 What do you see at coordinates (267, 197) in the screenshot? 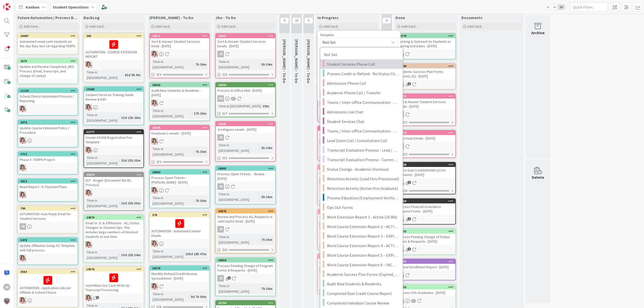
I see `div: 5h 36m` at bounding box center [267, 197].